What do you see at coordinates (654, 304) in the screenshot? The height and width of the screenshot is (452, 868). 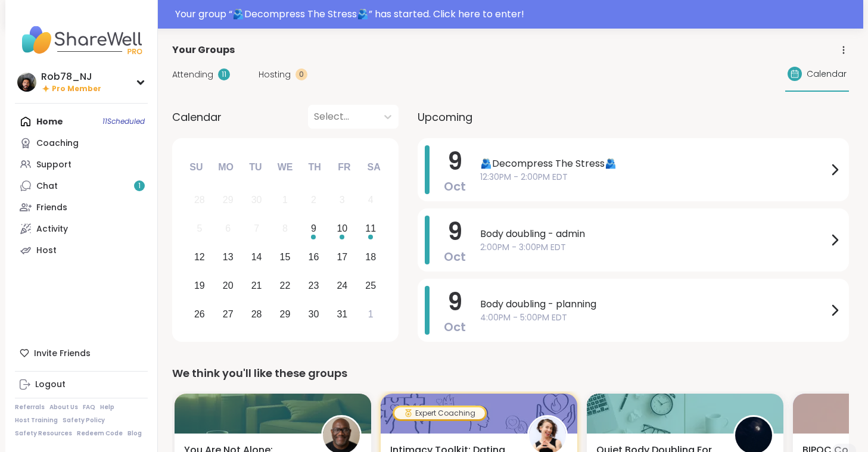 I see `span: Body doubling - planning` at bounding box center [654, 304].